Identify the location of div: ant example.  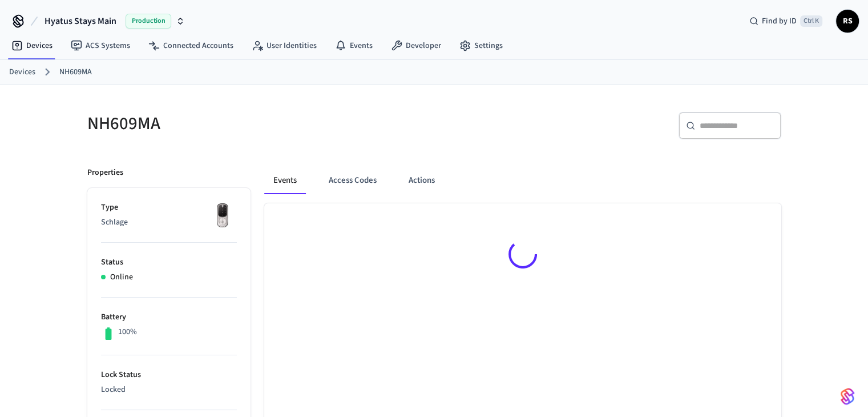
(523, 180).